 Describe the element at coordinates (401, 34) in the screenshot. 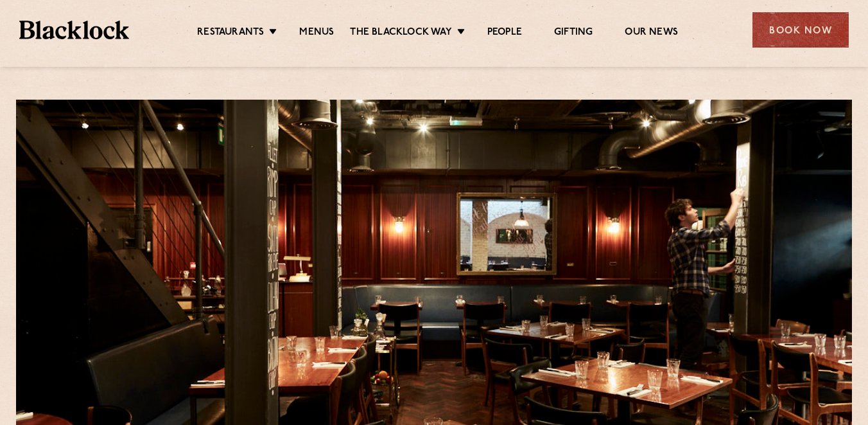

I see `a: The Blacklock Way` at that location.